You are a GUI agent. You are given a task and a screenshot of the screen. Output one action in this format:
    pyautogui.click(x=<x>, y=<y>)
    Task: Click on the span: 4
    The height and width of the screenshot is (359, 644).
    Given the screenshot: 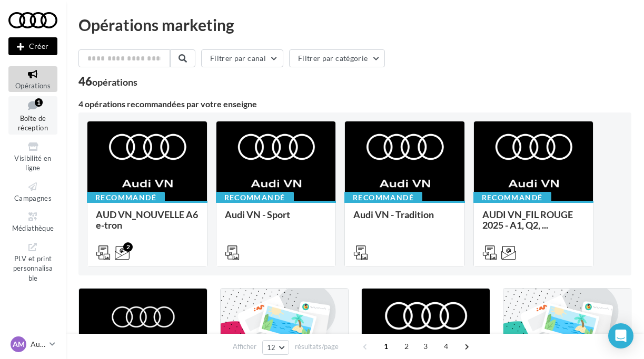 What is the action you would take?
    pyautogui.click(x=446, y=347)
    